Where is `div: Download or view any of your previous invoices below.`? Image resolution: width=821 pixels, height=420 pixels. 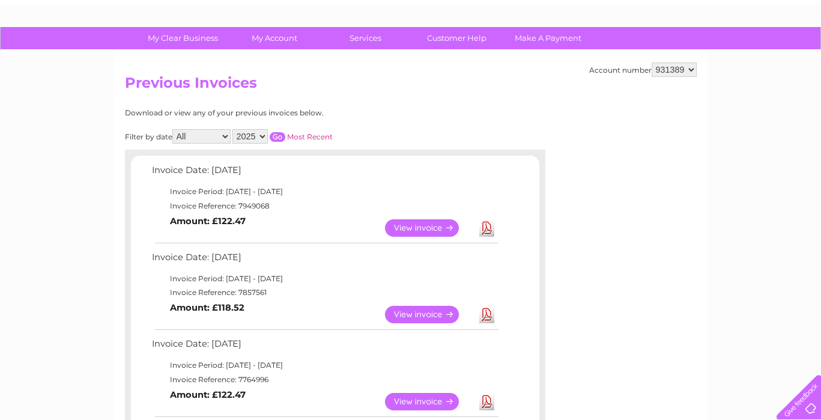 div: Download or view any of your previous invoices below. is located at coordinates (282, 113).